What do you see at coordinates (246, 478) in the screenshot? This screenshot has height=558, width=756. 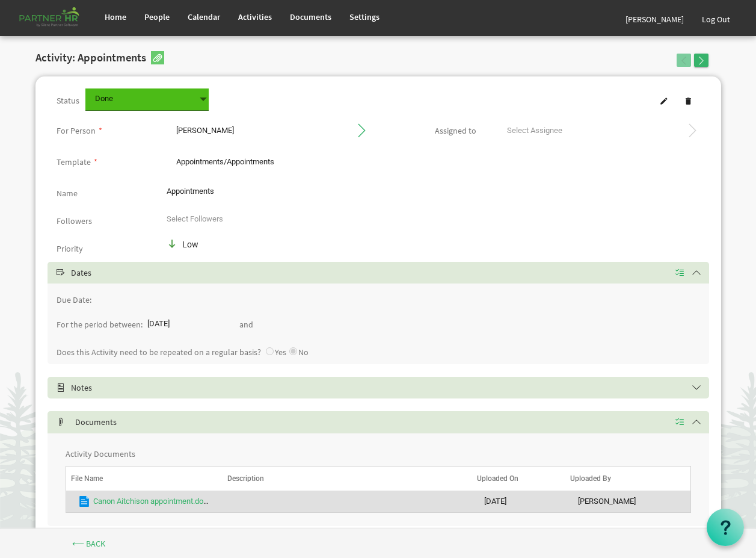 I see `span: Description` at bounding box center [246, 478].